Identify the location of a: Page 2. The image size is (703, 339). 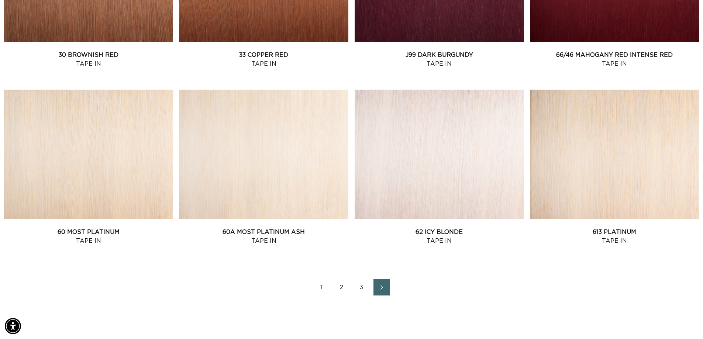
(341, 287).